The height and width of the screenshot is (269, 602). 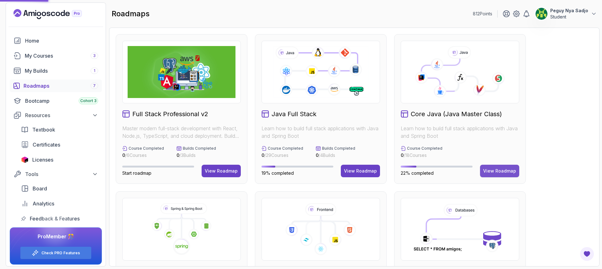 What do you see at coordinates (61, 56) in the screenshot?
I see `div: My Courses` at bounding box center [61, 56].